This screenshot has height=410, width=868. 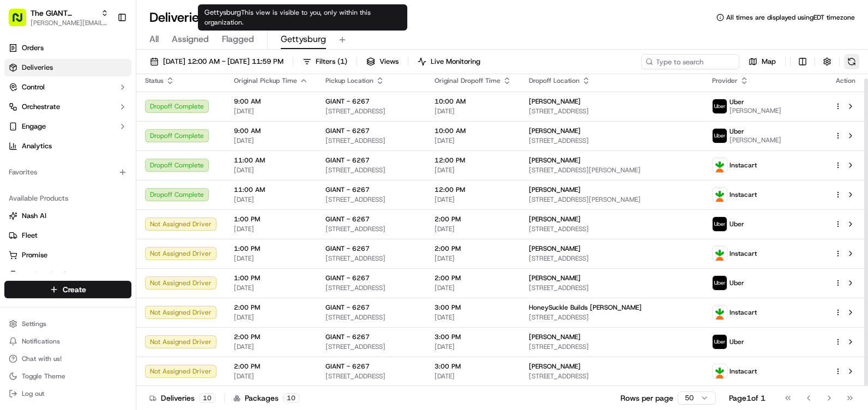 I want to click on span: Original Dropoff Time, so click(x=467, y=80).